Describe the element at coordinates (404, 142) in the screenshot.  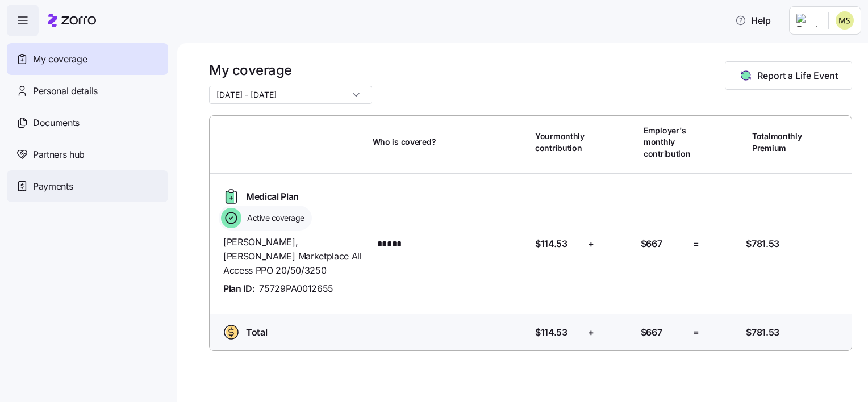
I see `span: Who is covered?` at that location.